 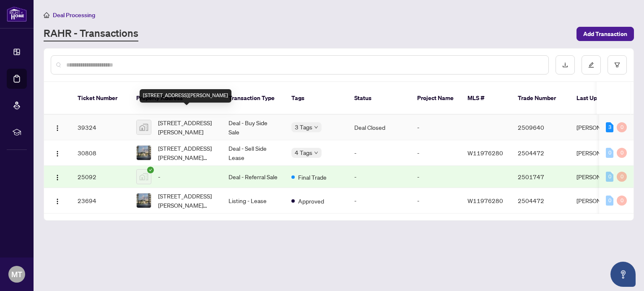 I want to click on th: Ticket Number, so click(x=100, y=98).